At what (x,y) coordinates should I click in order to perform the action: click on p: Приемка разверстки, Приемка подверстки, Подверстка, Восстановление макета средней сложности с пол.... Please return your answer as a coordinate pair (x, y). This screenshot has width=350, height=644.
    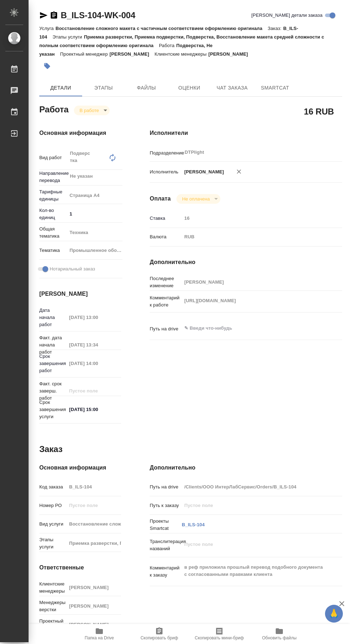
    Looking at the image, I should click on (182, 41).